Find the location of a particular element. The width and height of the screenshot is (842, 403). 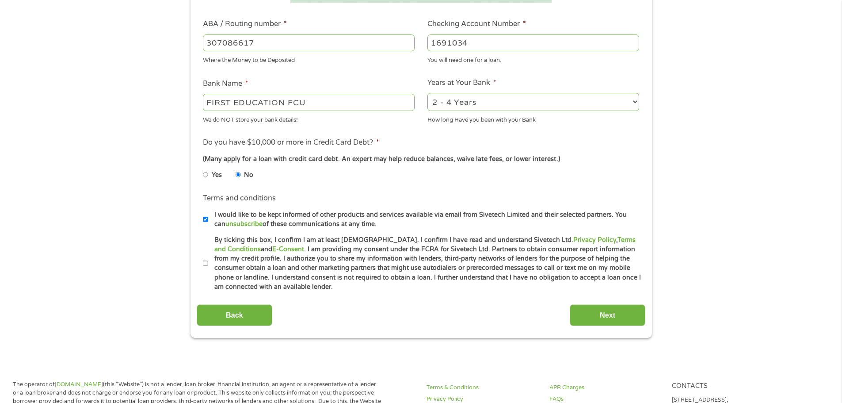

label: Checking Account Number is located at coordinates (477, 24).